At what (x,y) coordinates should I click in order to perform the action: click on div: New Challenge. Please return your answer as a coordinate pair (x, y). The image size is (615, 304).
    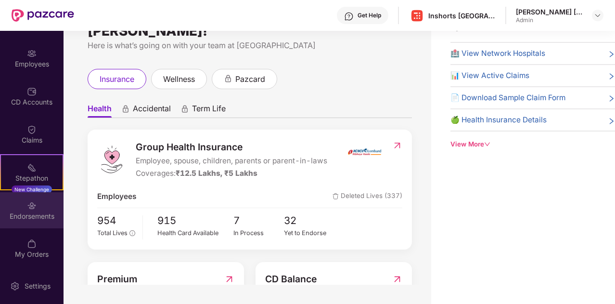
    Looking at the image, I should click on (32, 189).